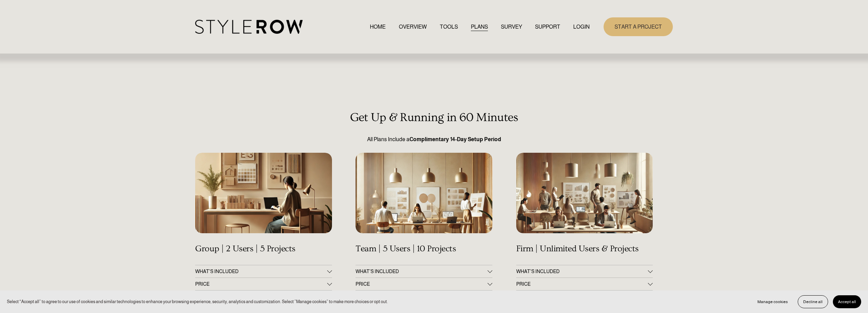  Describe the element at coordinates (511, 27) in the screenshot. I see `a: SURVEY` at that location.